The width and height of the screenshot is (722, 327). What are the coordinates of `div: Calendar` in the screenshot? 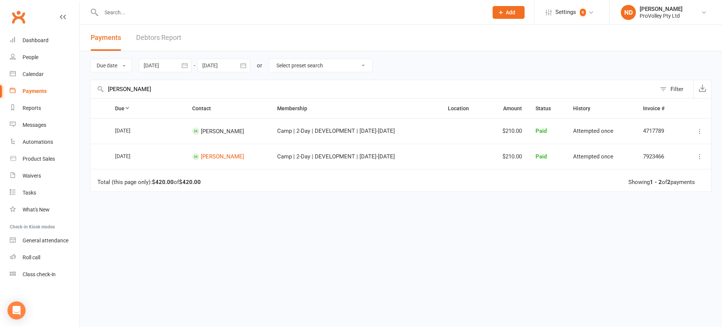 It's located at (33, 74).